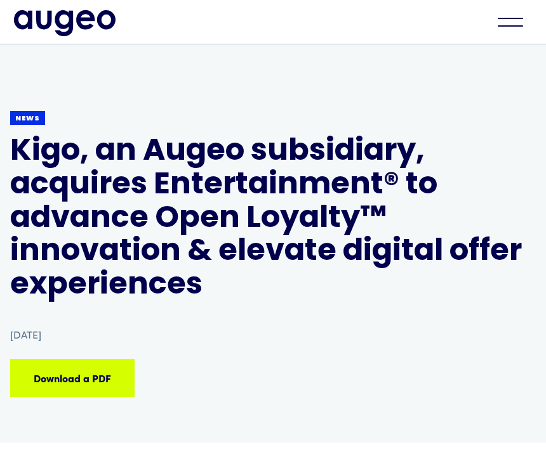 The width and height of the screenshot is (546, 452). What do you see at coordinates (510, 22) in the screenshot?
I see `div: menu` at bounding box center [510, 22].